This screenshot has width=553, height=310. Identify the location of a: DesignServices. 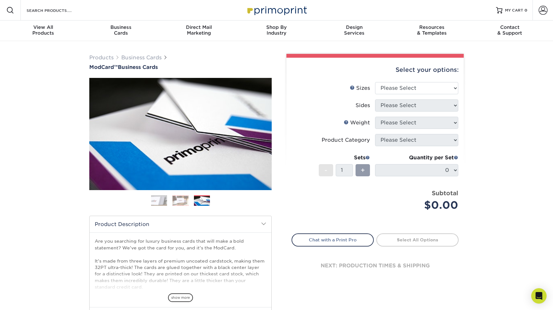
(354, 31).